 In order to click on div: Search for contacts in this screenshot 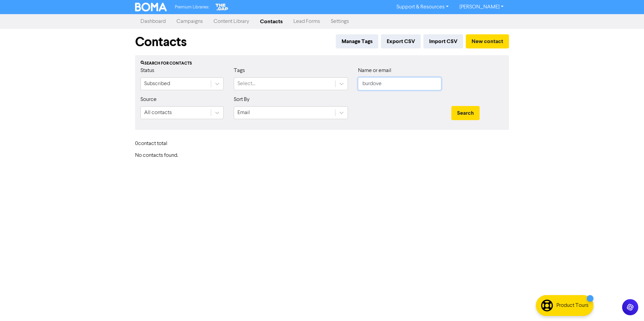, I will do `click(322, 64)`.